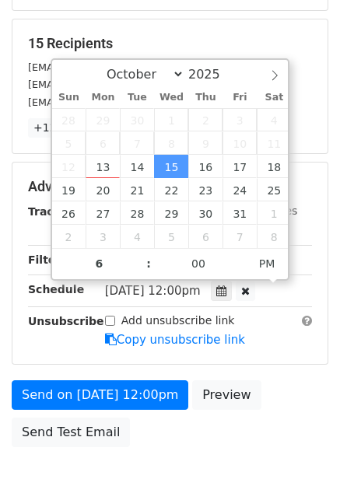 This screenshot has height=479, width=340. I want to click on span: October 29, 2025, so click(171, 213).